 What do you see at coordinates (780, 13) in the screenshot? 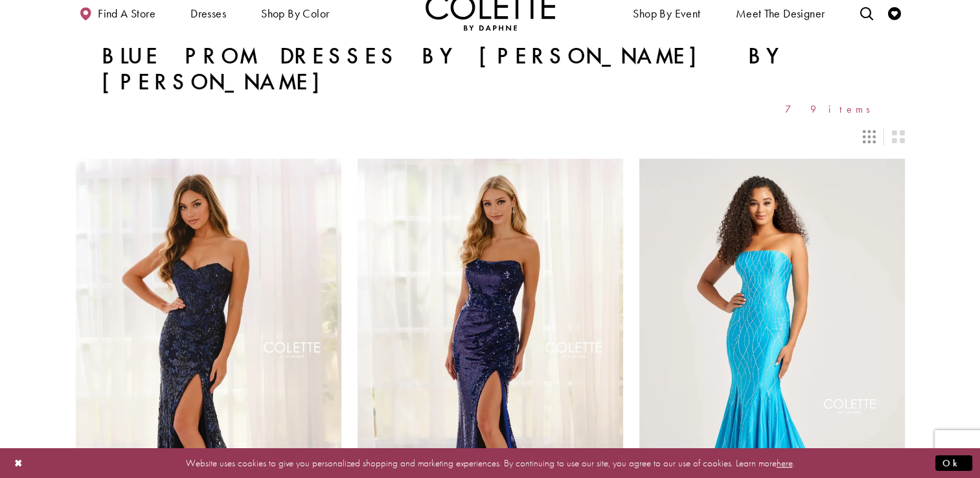
I see `span: Meet the designer` at bounding box center [780, 13].